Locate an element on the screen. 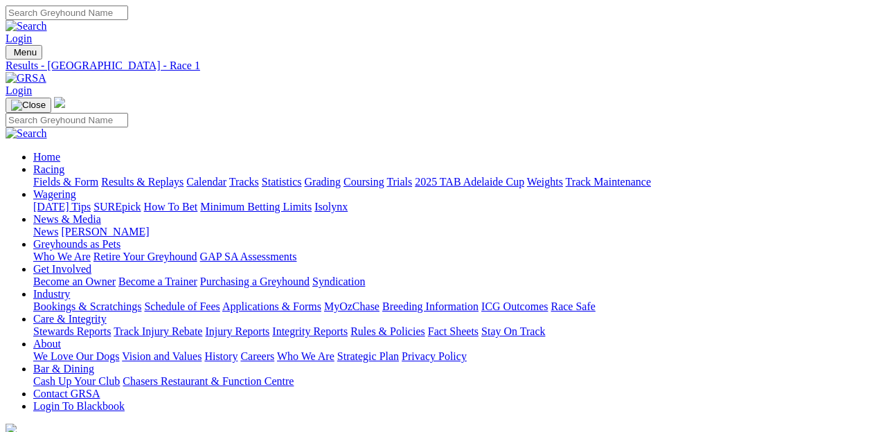  a: Contact GRSA is located at coordinates (66, 393).